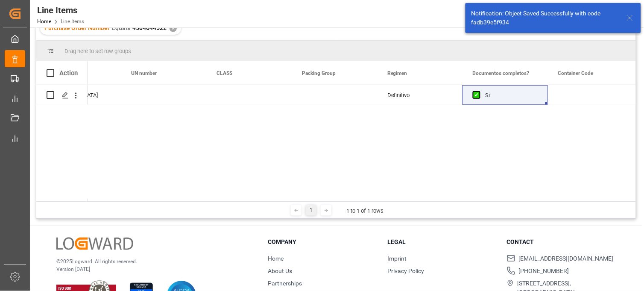 The width and height of the screenshot is (644, 291). I want to click on span: Container Code, so click(575, 73).